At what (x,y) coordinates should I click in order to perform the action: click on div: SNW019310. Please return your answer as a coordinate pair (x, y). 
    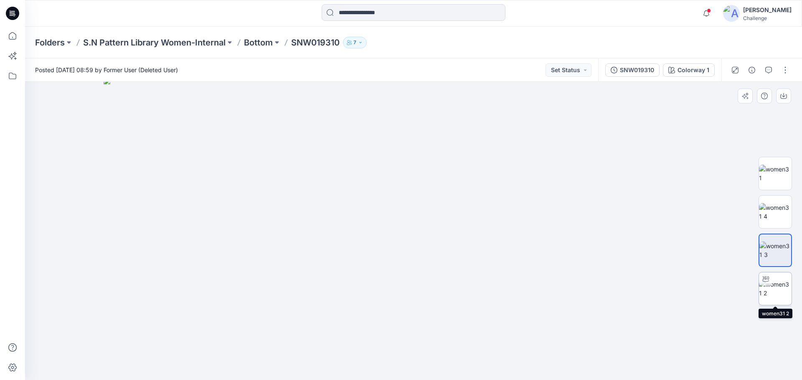
    Looking at the image, I should click on (637, 70).